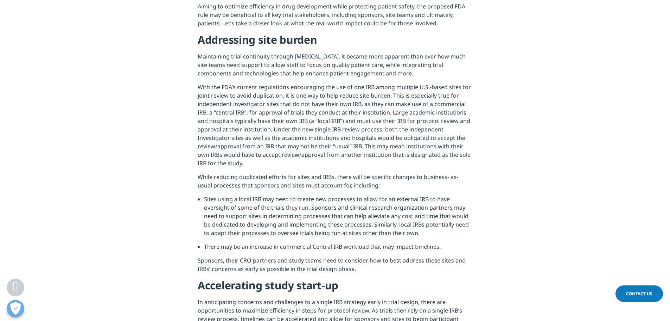 The width and height of the screenshot is (670, 321). What do you see at coordinates (338, 249) in the screenshot?
I see `li: There may be an increase in commercial Central IRB workload that may impact timelines.` at bounding box center [338, 249].